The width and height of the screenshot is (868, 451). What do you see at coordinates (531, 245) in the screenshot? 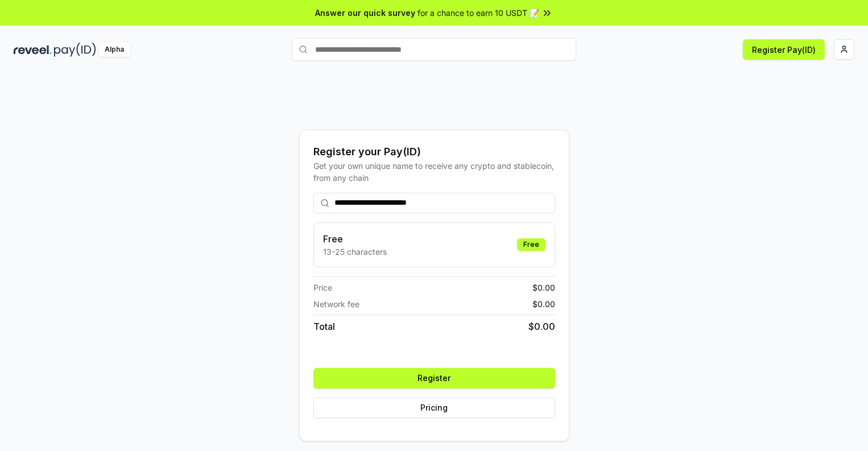
I see `div: Free` at bounding box center [531, 245].